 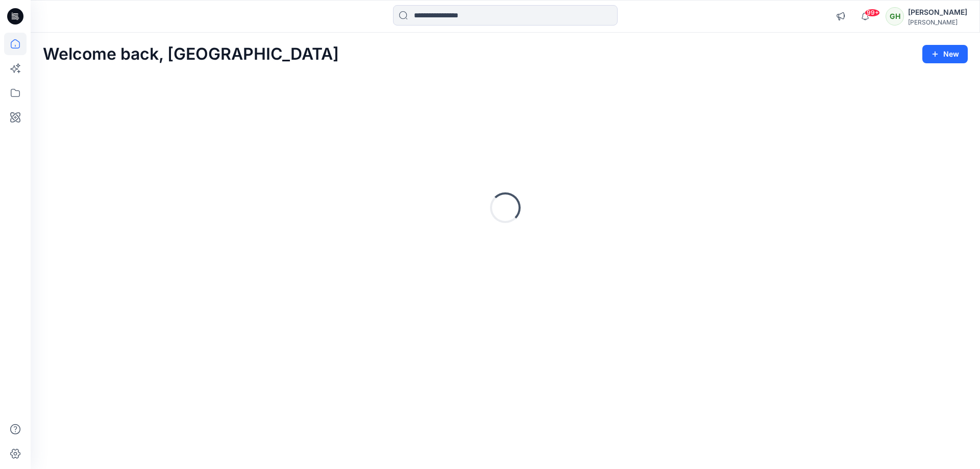 What do you see at coordinates (945, 54) in the screenshot?
I see `button: New` at bounding box center [945, 54].